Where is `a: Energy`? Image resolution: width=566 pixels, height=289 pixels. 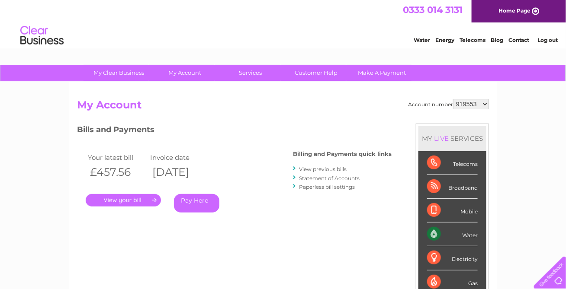
a: Energy is located at coordinates (445, 40).